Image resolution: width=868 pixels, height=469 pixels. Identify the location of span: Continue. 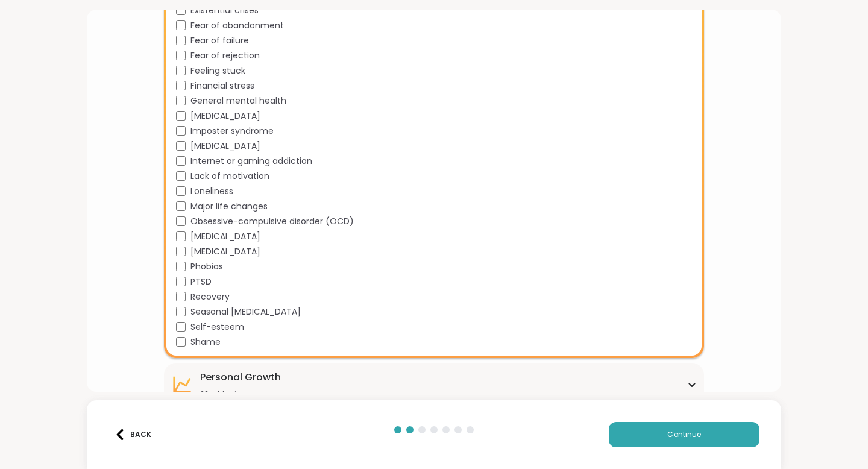
(684, 434).